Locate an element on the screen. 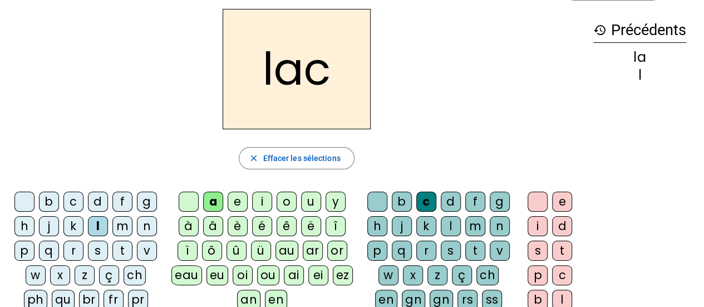 This screenshot has height=307, width=704. div: û is located at coordinates (236, 250).